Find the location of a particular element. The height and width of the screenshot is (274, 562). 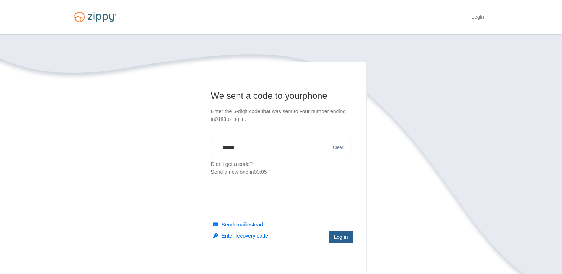

button: Log in is located at coordinates (341, 237).